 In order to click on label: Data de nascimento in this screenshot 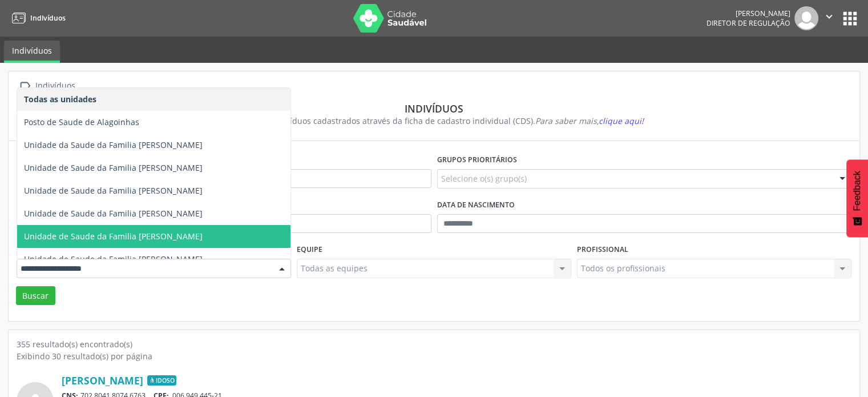, I will do `click(476, 205)`.